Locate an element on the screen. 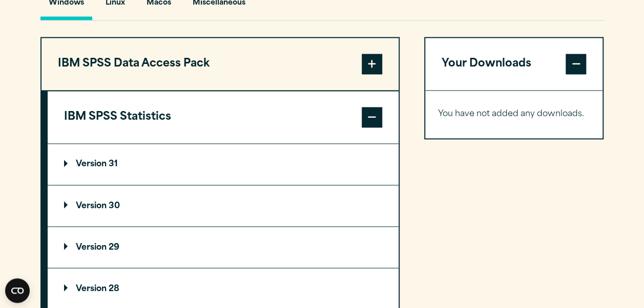 Image resolution: width=644 pixels, height=308 pixels. button: IBM SPSS Statistics is located at coordinates (223, 117).